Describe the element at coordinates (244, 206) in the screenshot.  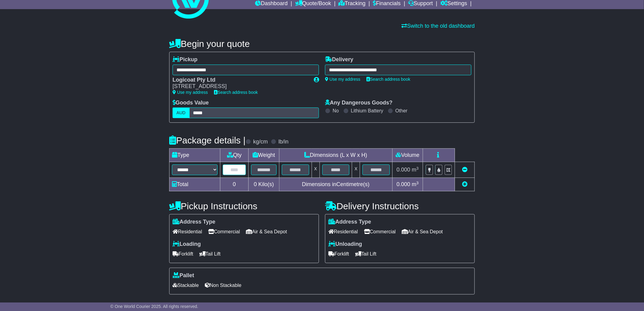
I see `h4: Pickup Instructions` at that location.